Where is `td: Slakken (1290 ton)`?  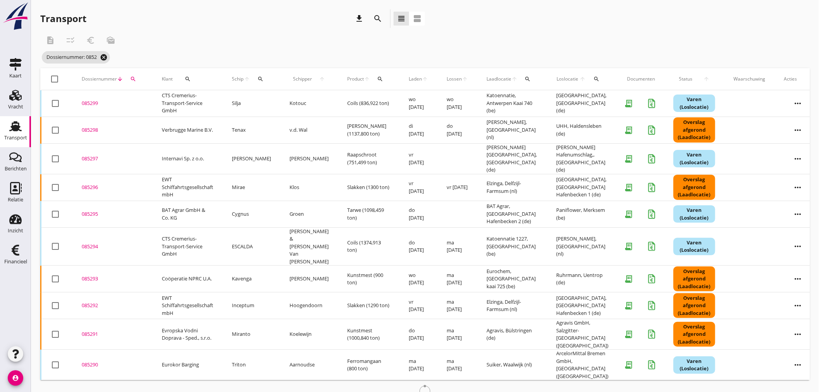 td: Slakken (1290 ton) is located at coordinates (368, 305).